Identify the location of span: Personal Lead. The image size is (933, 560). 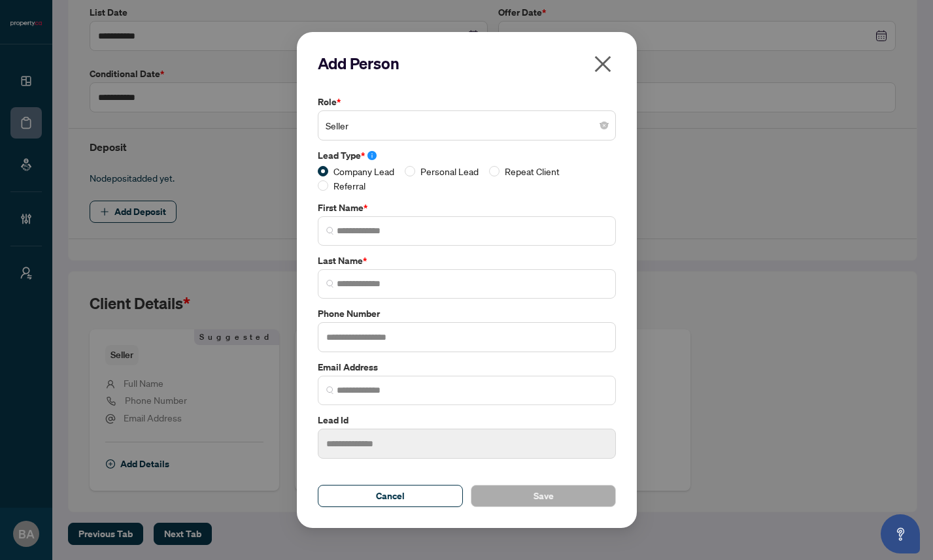
(449, 171).